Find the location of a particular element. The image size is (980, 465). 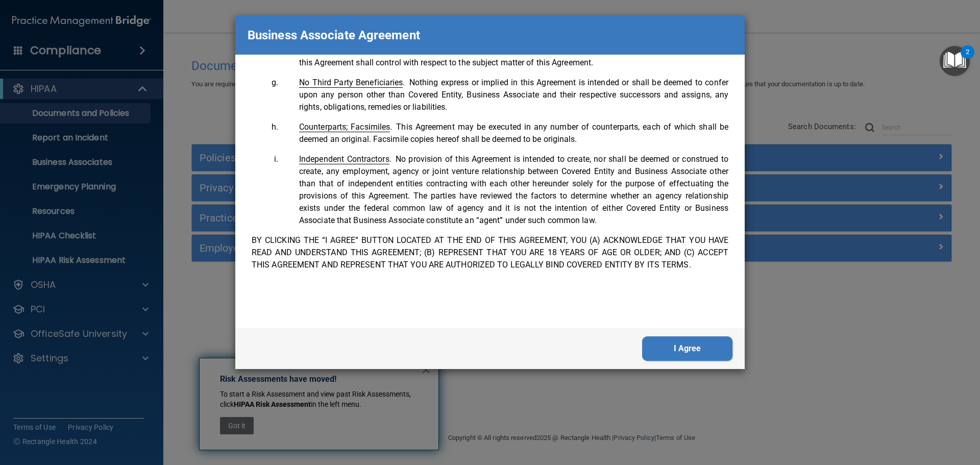

p: BY CLICKING THE “I AGREE” BUTTON LOCATED AT THE END OF THIS AGREEMENT, YOU (A) ACKNOWLEDGE THAT Y... is located at coordinates (490, 253).